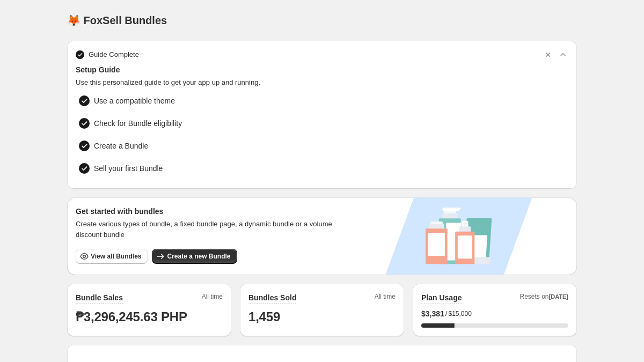 Image resolution: width=644 pixels, height=362 pixels. I want to click on h1: ₱3,296,245.63 PHP, so click(149, 317).